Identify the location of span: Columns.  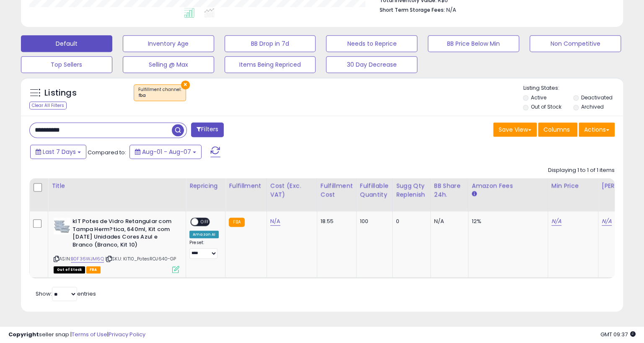
(556, 130).